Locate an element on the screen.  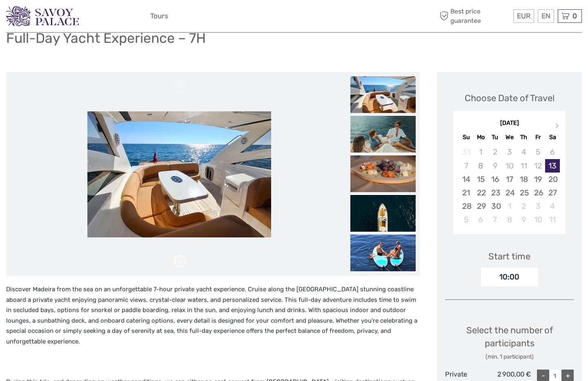
img: 180d36d1164b480ba9f4d08dd147cff3_slider_thumbnail.jpeg is located at coordinates (383, 213).